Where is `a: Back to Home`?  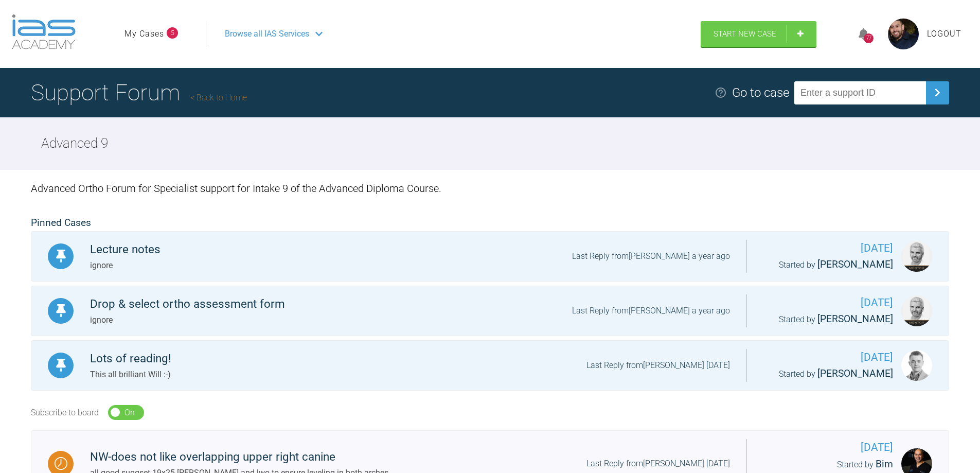
a: Back to Home is located at coordinates (219, 97).